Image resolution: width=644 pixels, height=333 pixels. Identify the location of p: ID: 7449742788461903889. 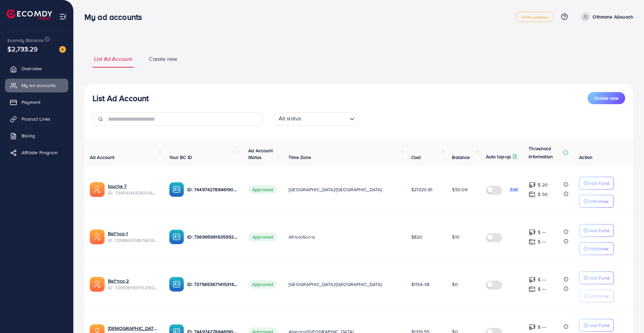
(213, 189).